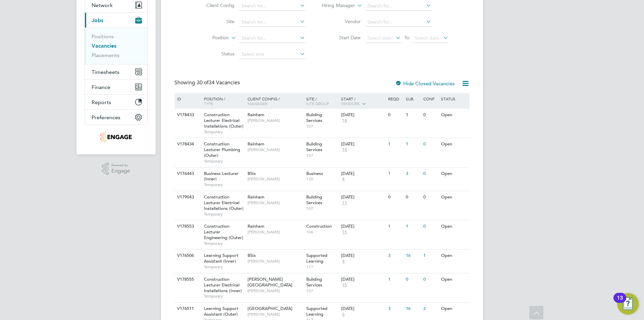 The width and height of the screenshot is (644, 320). What do you see at coordinates (430, 98) in the screenshot?
I see `div: Conf` at bounding box center [430, 98].